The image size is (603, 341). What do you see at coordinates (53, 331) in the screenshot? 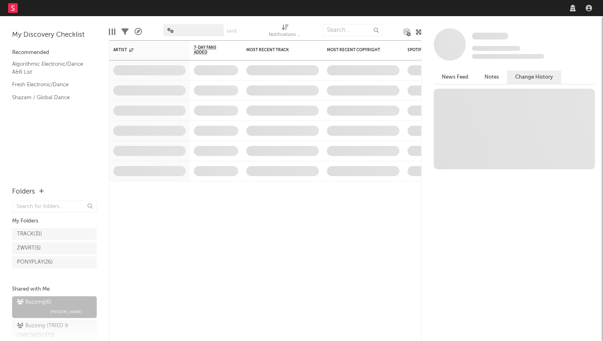
I see `div: Buzzing (TRIED & CHECKED) ( 372 )` at bounding box center [53, 331].